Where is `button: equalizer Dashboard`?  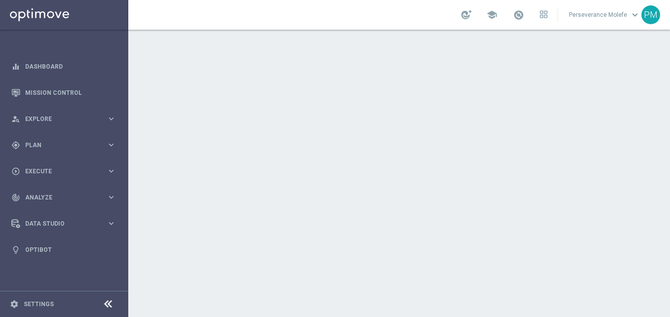 button: equalizer Dashboard is located at coordinates (64, 67).